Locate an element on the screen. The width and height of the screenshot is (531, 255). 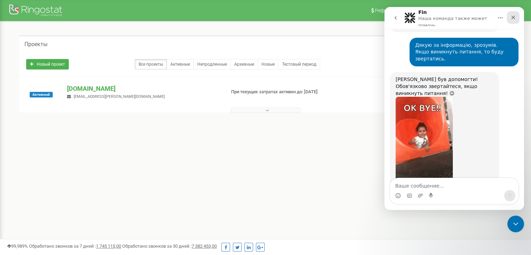
img: Profile image for Fin is located at coordinates (25, 11).